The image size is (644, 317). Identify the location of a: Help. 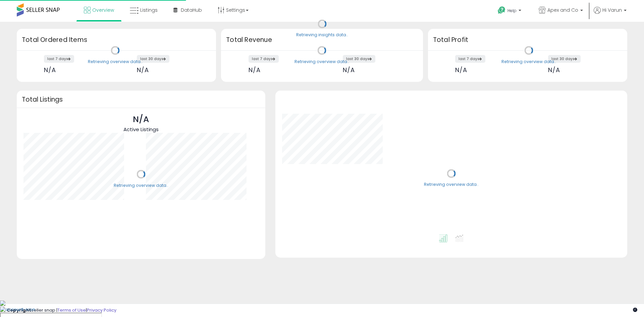
(510, 11).